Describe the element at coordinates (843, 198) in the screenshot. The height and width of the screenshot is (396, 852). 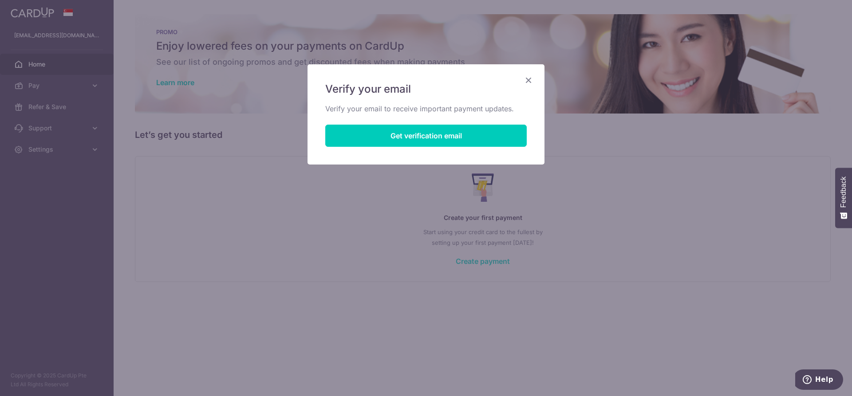
I see `button: Feedback - Show survey` at that location.